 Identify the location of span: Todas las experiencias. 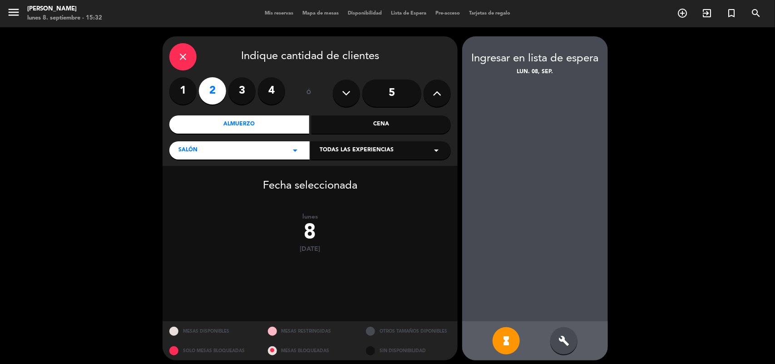
(356, 150).